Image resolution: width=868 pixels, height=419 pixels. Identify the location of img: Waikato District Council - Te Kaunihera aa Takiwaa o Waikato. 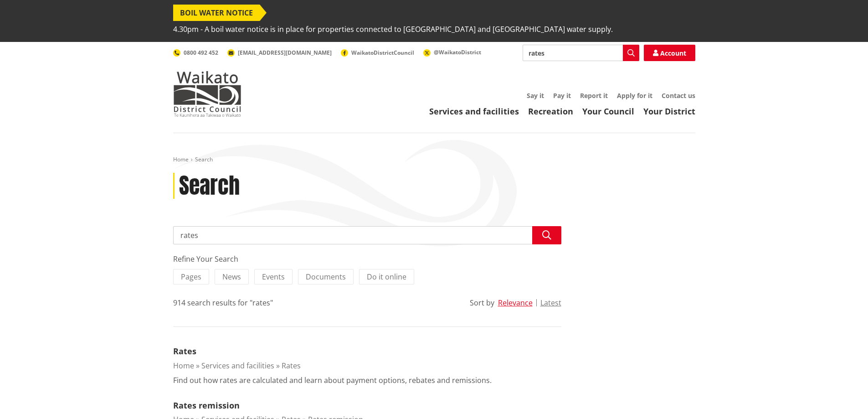
(207, 94).